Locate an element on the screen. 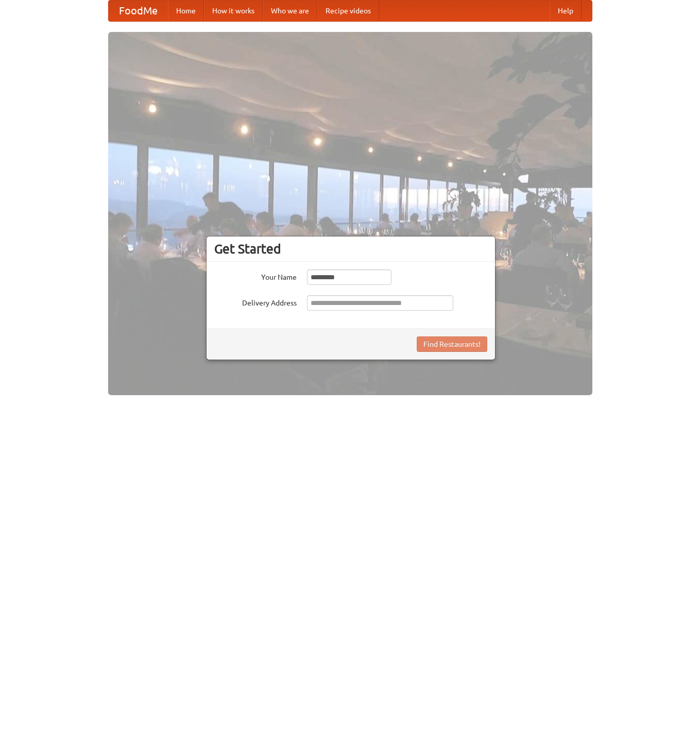 Image resolution: width=700 pixels, height=729 pixels. label: Delivery Address is located at coordinates (256, 302).